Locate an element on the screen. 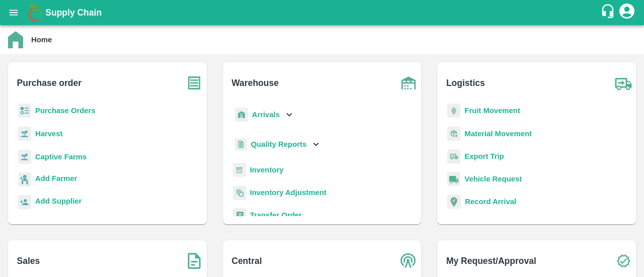 This screenshot has width=644, height=277. b: My Request/Approval is located at coordinates (491, 261).